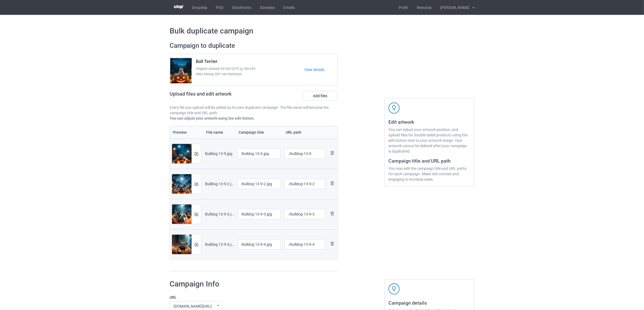 This screenshot has height=310, width=644. Describe the element at coordinates (207, 62) in the screenshot. I see `span: Bull Terrier` at that location.